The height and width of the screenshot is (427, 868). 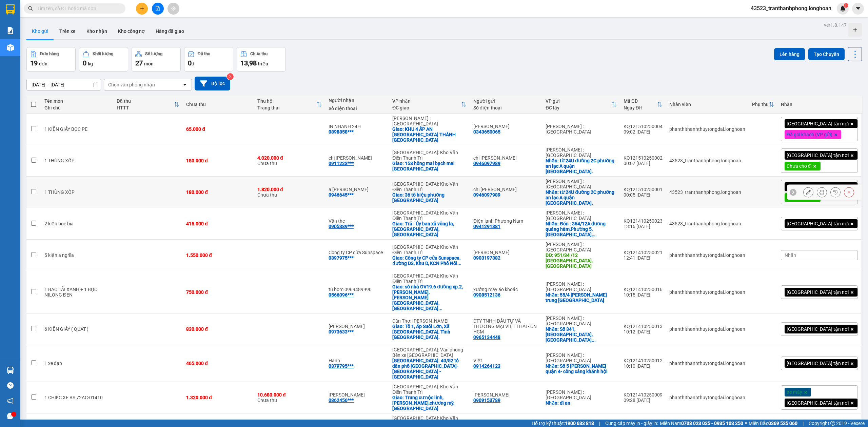 I want to click on div: 43523_tranthanhphong.longhoan, so click(x=707, y=192).